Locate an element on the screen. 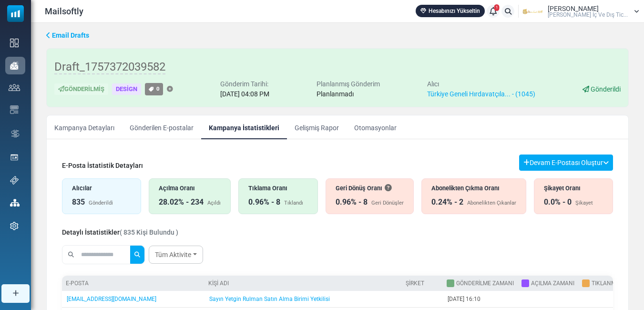 The width and height of the screenshot is (644, 310). a: Şirket is located at coordinates (415, 283).